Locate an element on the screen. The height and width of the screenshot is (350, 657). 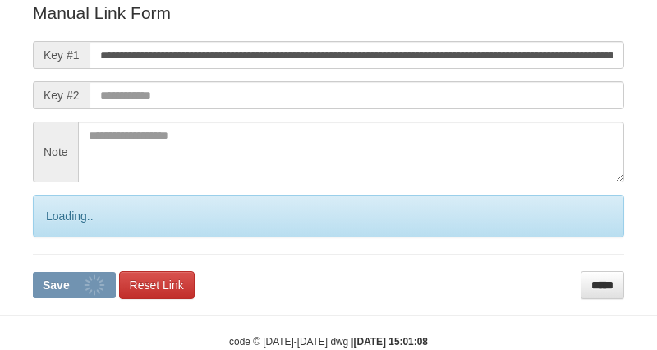
a: Reset Link is located at coordinates (157, 285).